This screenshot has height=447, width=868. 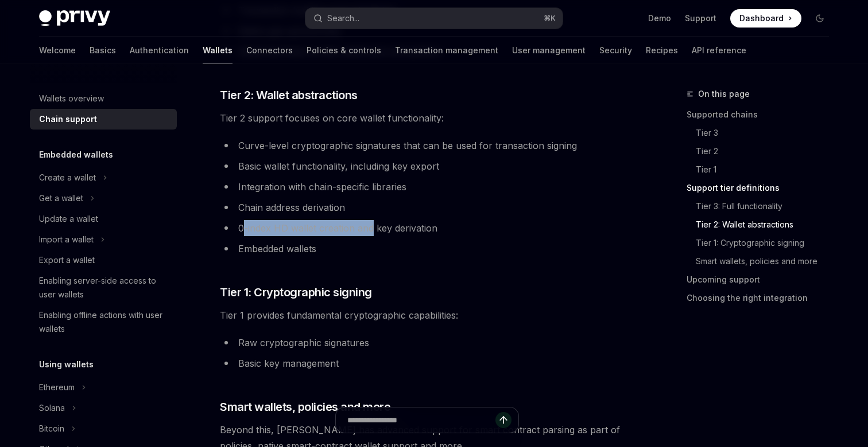 I want to click on span: Tier 1 provides fundamental cryptographic capabilities:, so click(x=426, y=316).